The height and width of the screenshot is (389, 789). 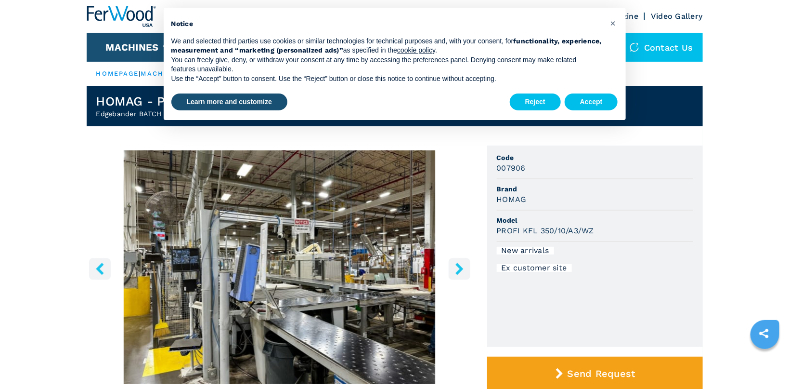 What do you see at coordinates (595, 189) in the screenshot?
I see `span: Brand` at bounding box center [595, 189].